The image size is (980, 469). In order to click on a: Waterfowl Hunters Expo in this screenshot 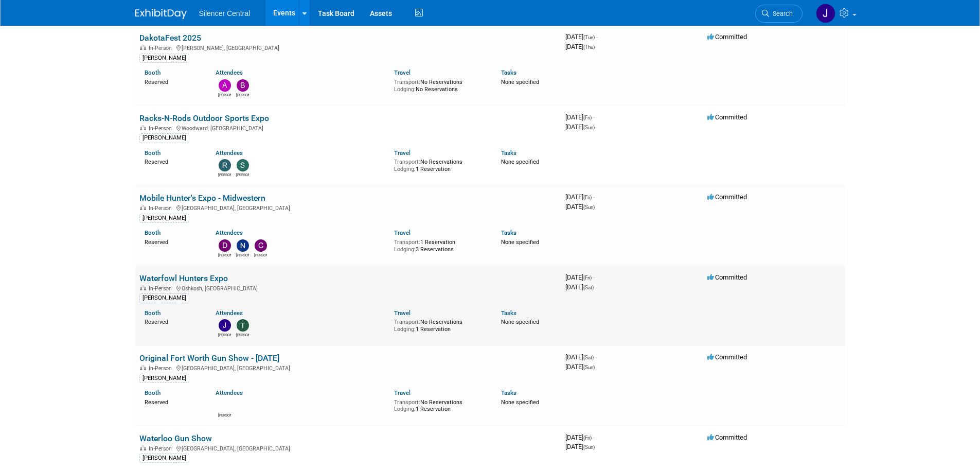, I will do `click(183, 278)`.